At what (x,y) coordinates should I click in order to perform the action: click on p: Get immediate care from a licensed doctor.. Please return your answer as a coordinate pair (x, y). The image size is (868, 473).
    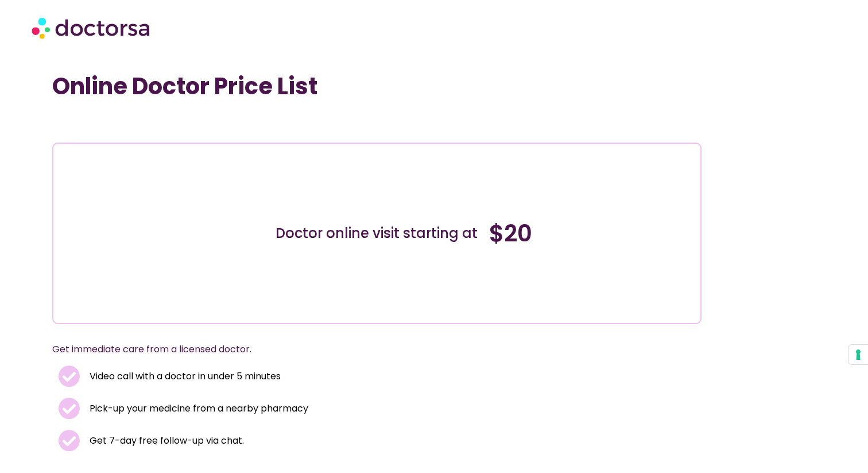
    Looking at the image, I should click on (363, 349).